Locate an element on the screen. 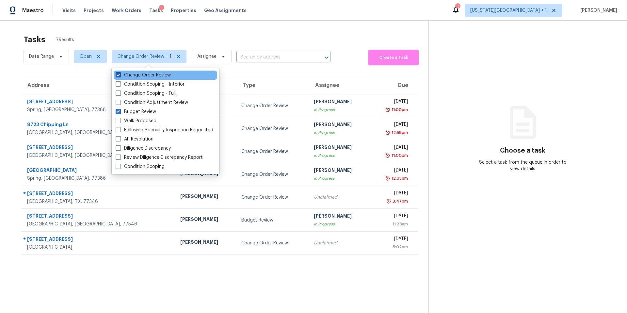  span: Maestro is located at coordinates (33, 10).